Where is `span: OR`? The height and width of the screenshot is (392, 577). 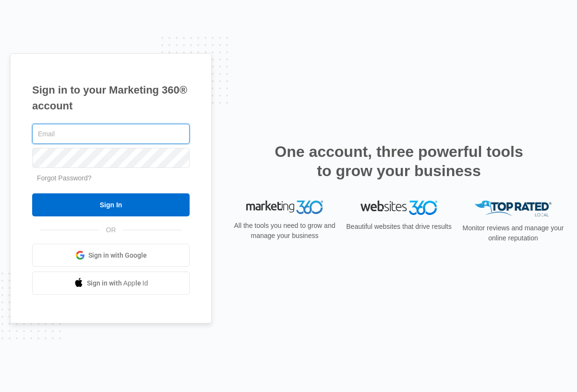 span: OR is located at coordinates (111, 230).